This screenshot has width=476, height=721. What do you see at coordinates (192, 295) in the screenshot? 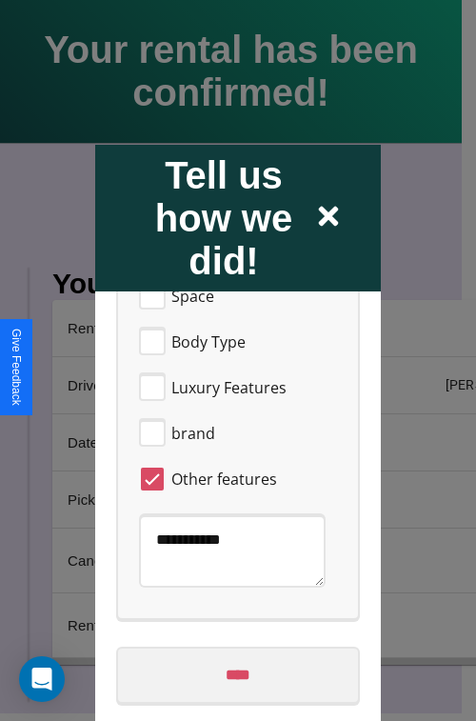
I see `span: Space` at bounding box center [192, 295].